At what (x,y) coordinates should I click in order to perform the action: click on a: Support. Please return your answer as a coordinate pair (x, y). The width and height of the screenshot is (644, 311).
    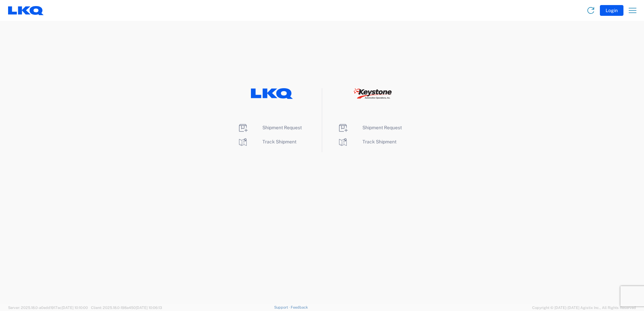
    Looking at the image, I should click on (282, 307).